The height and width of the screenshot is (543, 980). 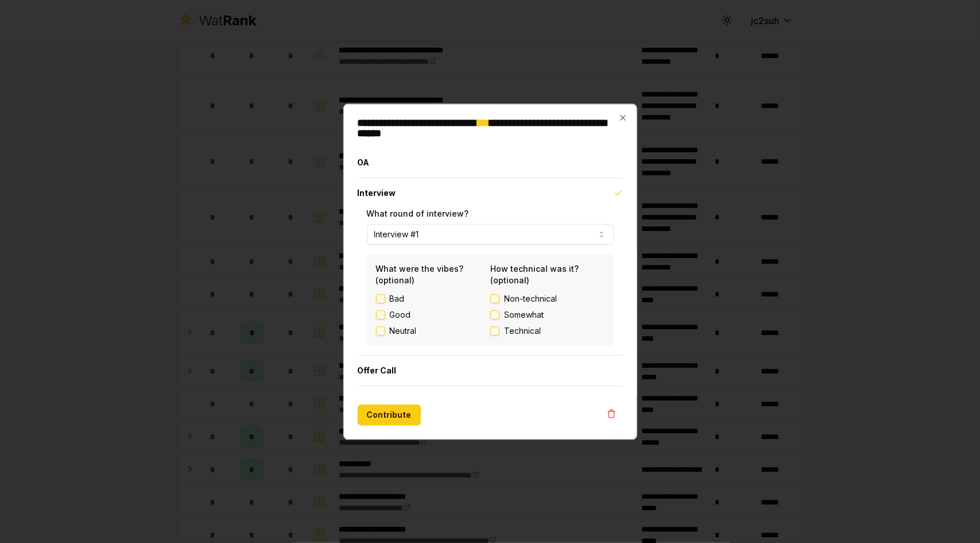 I want to click on span: Somewhat, so click(x=524, y=315).